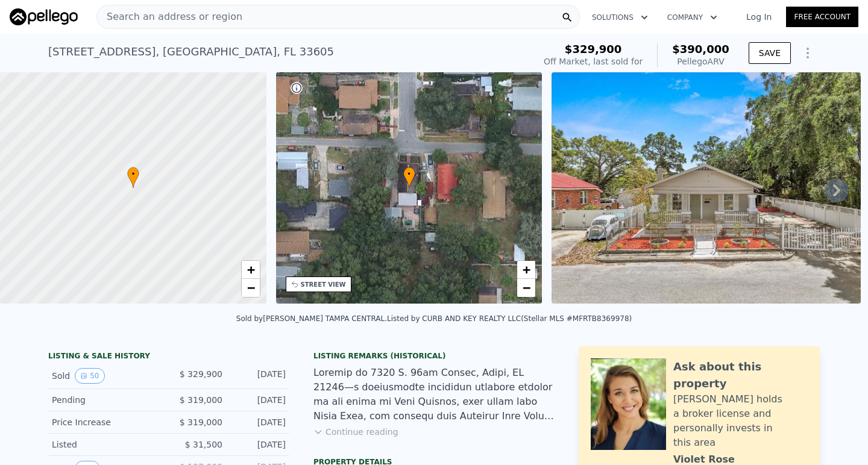 This screenshot has height=465, width=868. Describe the element at coordinates (700, 49) in the screenshot. I see `span: $390,000` at that location.